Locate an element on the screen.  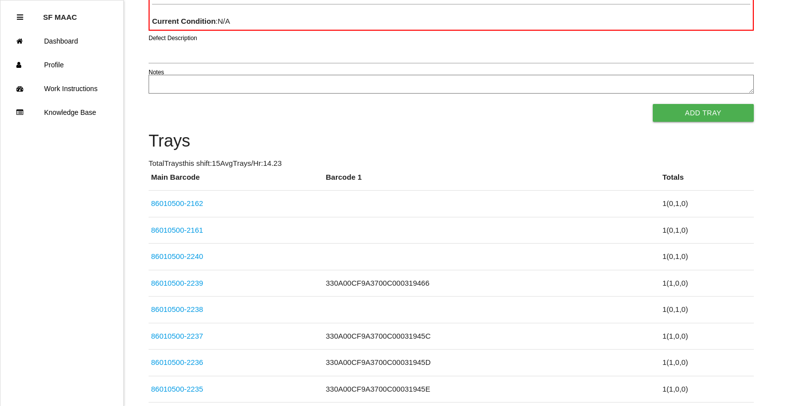
a: 86010500-2239 is located at coordinates (177, 283).